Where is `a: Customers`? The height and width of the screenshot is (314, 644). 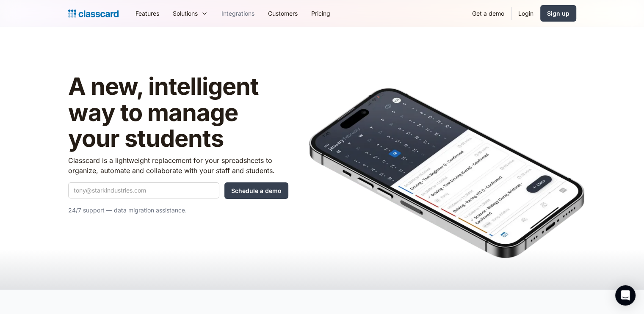
a: Customers is located at coordinates (283, 13).